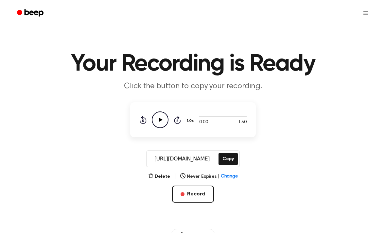 The image size is (386, 233). I want to click on button: Delete, so click(159, 176).